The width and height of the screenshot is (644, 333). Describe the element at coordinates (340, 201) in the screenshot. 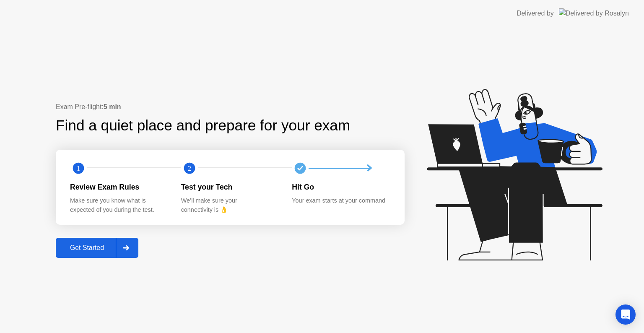

I see `div: Your exam starts at your command` at that location.